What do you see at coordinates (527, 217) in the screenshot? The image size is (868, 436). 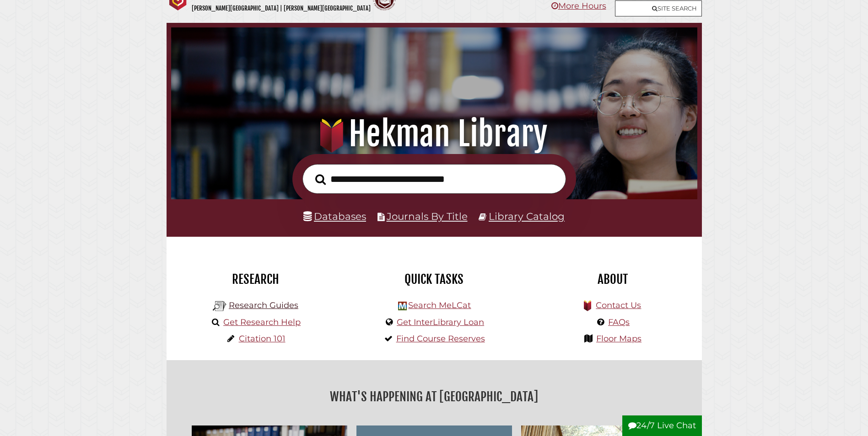 I see `a: Library Catalog` at bounding box center [527, 217].